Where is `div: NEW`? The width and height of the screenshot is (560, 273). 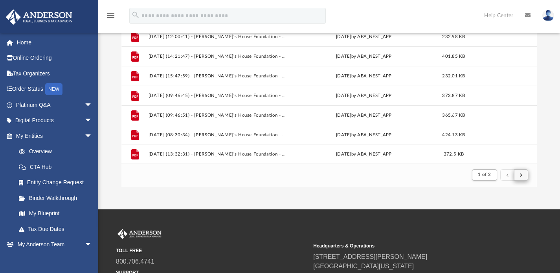
div: NEW is located at coordinates (54, 89).